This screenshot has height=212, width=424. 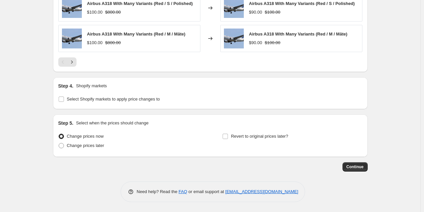 What do you see at coordinates (85, 136) in the screenshot?
I see `span: Change prices now` at bounding box center [85, 136].